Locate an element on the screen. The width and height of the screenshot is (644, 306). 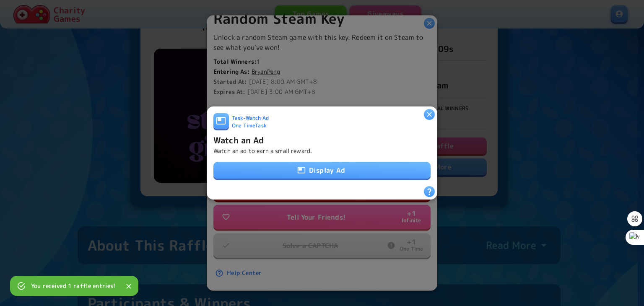
h6: Watch an Ad is located at coordinates (238, 140).